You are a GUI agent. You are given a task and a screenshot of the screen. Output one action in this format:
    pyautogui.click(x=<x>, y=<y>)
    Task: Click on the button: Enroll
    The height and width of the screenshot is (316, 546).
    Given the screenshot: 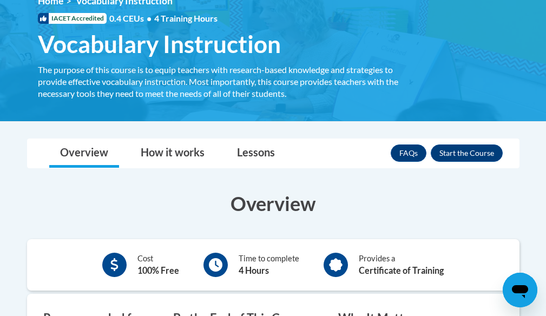 What is the action you would take?
    pyautogui.click(x=466, y=153)
    